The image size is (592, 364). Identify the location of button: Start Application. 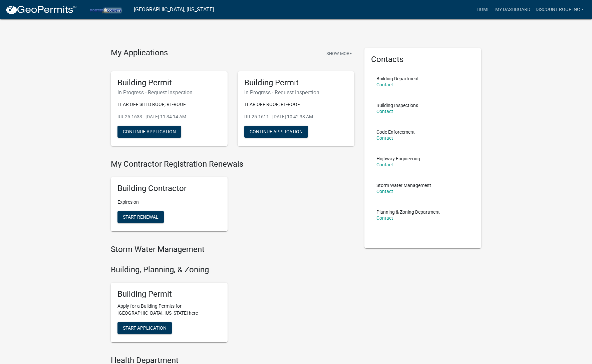
(144, 328).